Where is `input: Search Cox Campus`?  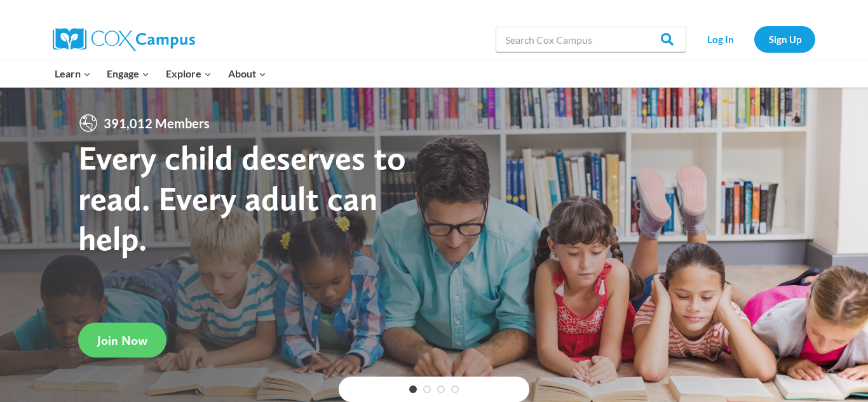
input: Search Cox Campus is located at coordinates (591, 39).